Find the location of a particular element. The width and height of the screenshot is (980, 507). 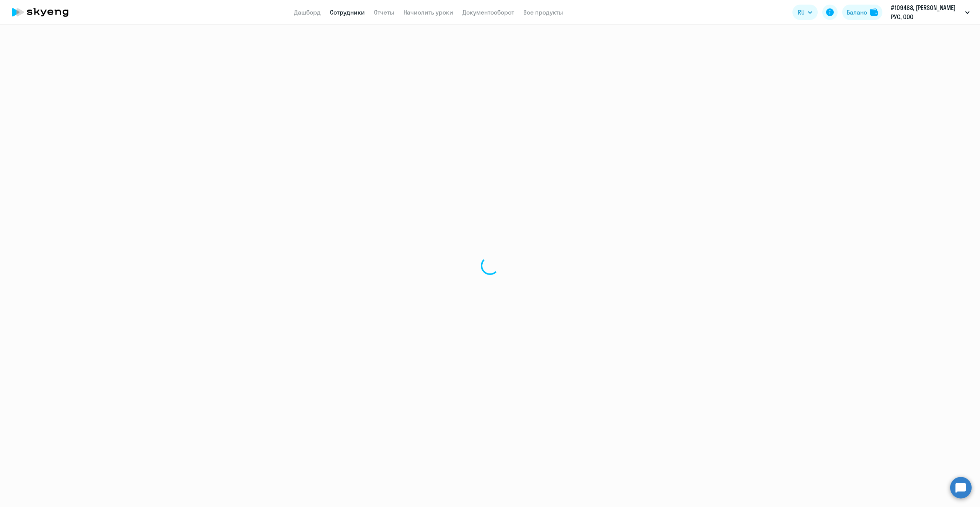

a: Балансbalance is located at coordinates (862, 13).